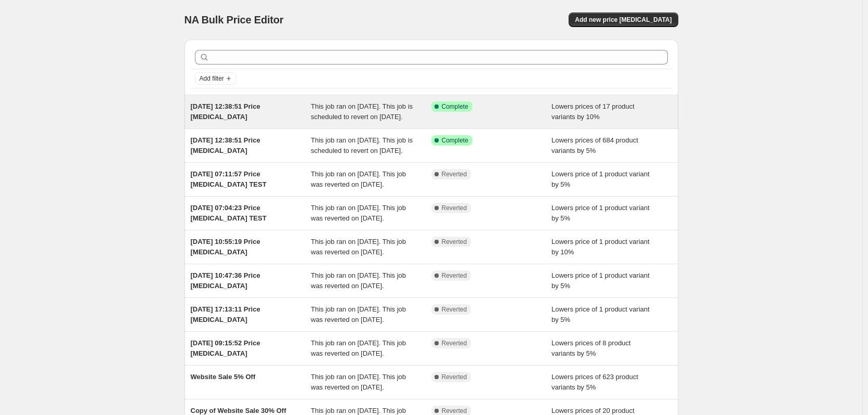  Describe the element at coordinates (595, 381) in the screenshot. I see `span: Lowers prices of 623 product variants by 5%` at that location.